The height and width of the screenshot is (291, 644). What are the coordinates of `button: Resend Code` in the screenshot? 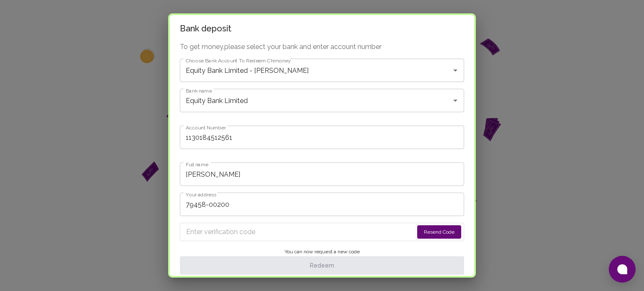 It's located at (439, 232).